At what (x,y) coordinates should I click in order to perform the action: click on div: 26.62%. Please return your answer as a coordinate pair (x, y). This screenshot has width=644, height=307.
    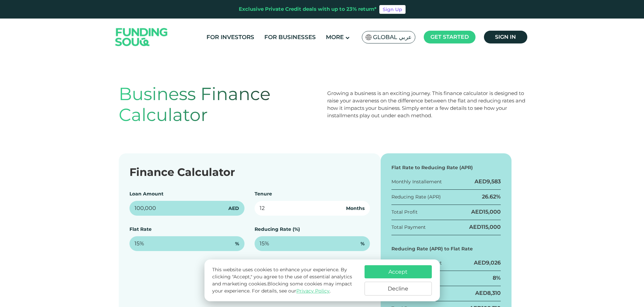
    Looking at the image, I should click on (491, 196).